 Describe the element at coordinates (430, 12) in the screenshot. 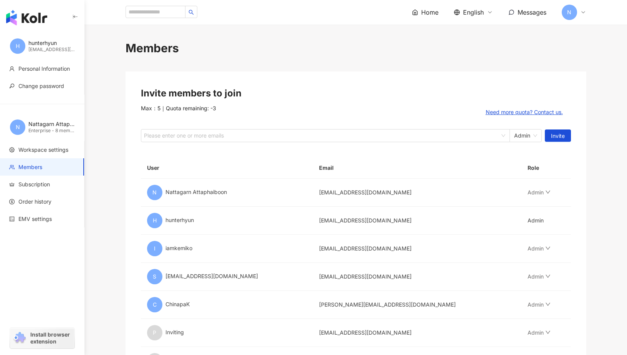

I see `span: Home` at that location.